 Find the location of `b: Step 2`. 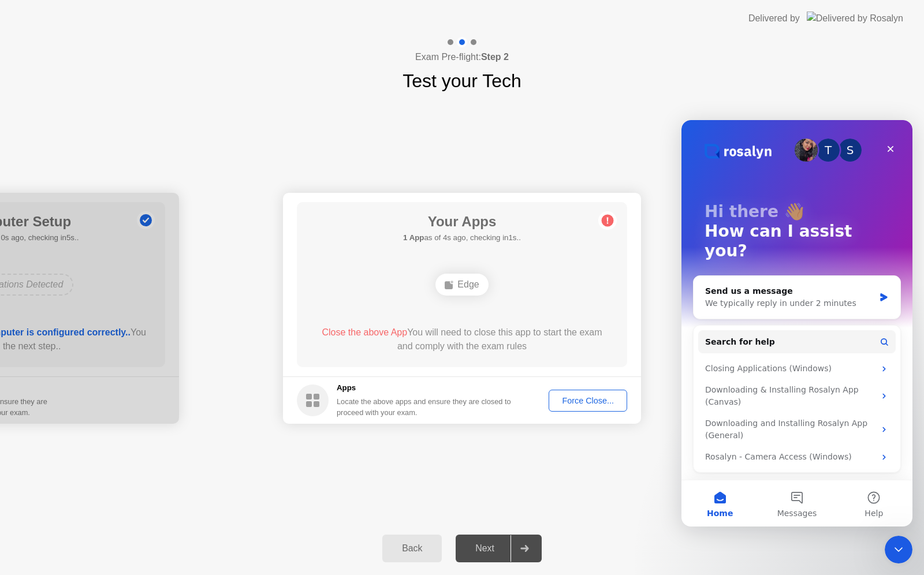

b: Step 2 is located at coordinates (495, 57).